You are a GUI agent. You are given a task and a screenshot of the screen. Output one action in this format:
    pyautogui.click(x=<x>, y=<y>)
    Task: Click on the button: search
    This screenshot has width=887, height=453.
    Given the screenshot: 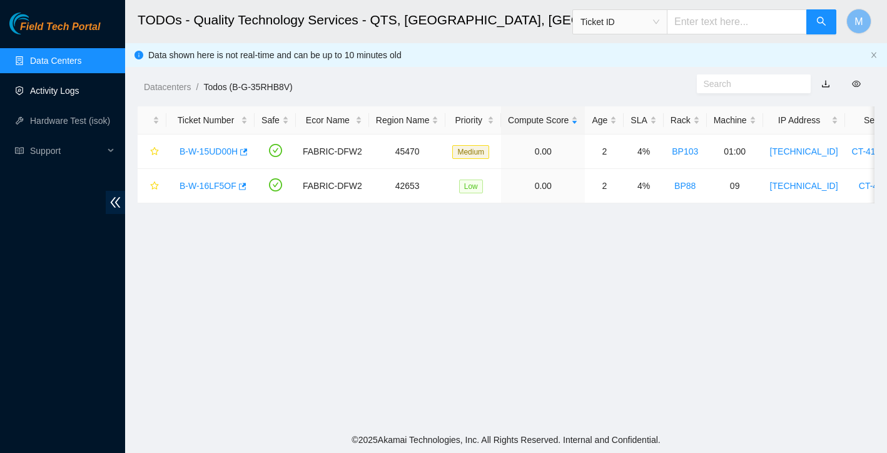 What is the action you would take?
    pyautogui.click(x=821, y=22)
    